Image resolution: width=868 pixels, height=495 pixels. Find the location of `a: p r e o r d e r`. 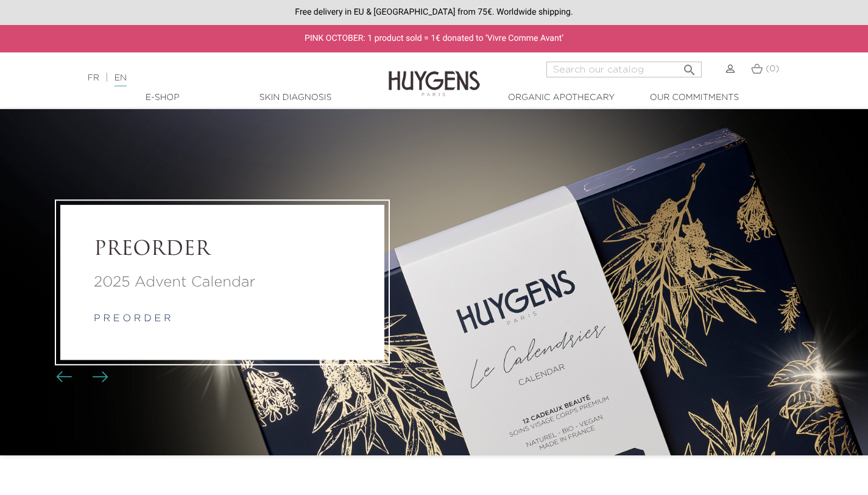

a: p r e o r d e r is located at coordinates (132, 319).